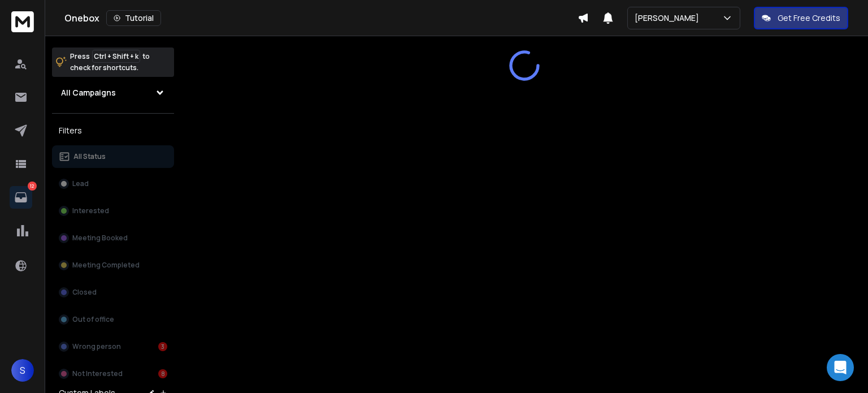 This screenshot has width=868, height=393. I want to click on p: 12, so click(32, 186).